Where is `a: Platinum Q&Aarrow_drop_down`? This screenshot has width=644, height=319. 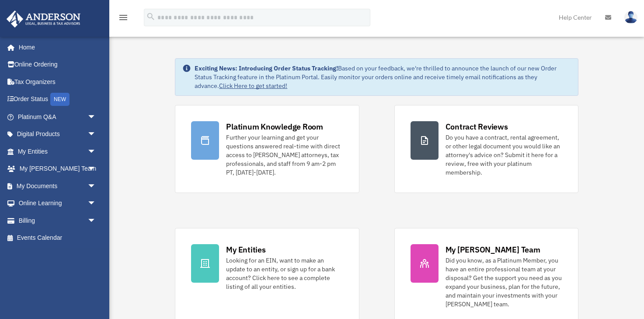
a: Platinum Q&Aarrow_drop_down is located at coordinates (58, 117).